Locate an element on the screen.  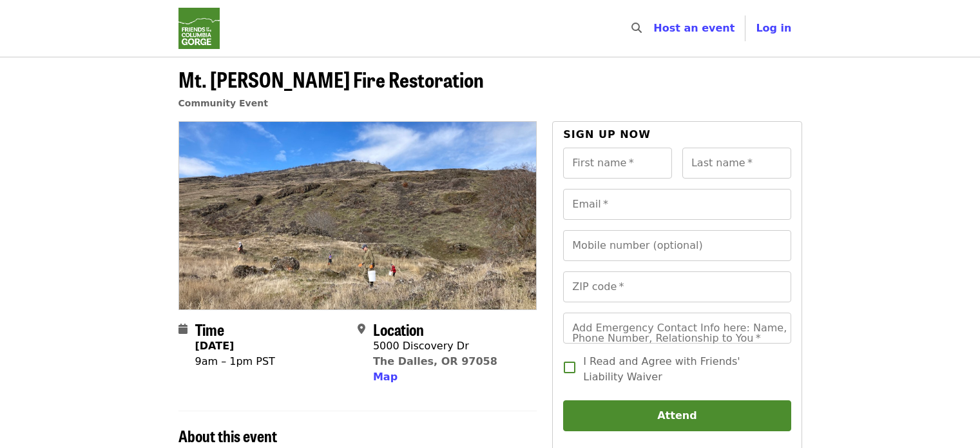
input: ZIP code is located at coordinates (677, 287).